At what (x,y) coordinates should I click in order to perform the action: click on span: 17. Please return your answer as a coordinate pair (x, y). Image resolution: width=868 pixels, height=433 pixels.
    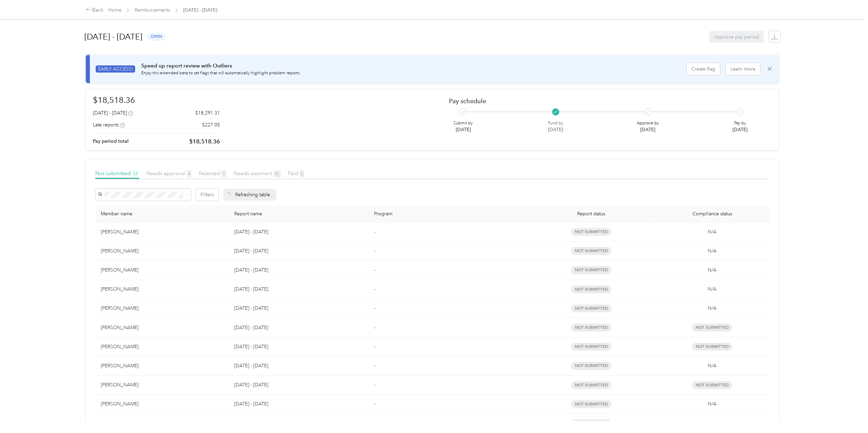
    Looking at the image, I should click on (135, 173).